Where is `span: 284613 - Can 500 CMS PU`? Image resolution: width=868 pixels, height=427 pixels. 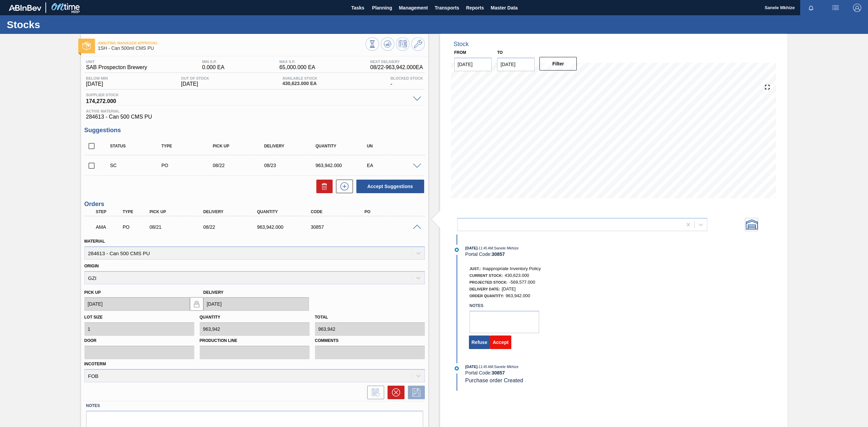
span: 284613 - Can 500 CMS PU is located at coordinates (255, 117).